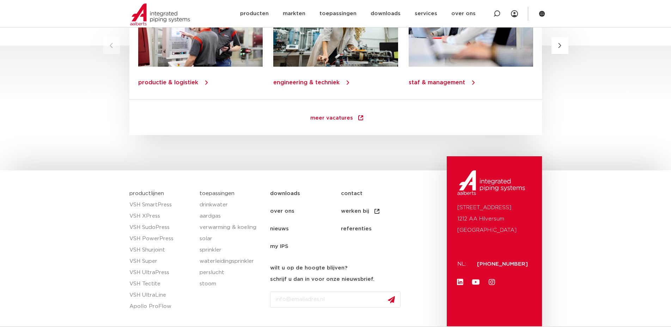  Describe the element at coordinates (161, 250) in the screenshot. I see `a: VSH Shurjoint` at that location.